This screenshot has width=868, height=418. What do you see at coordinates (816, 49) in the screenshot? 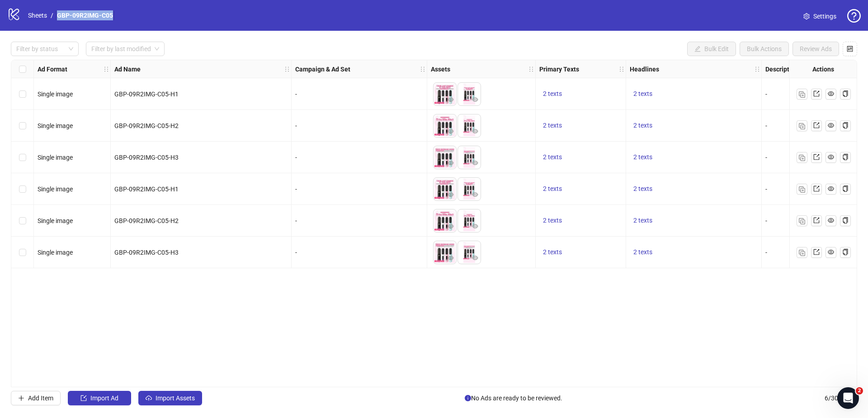
I see `button: Review Ads` at bounding box center [816, 49].